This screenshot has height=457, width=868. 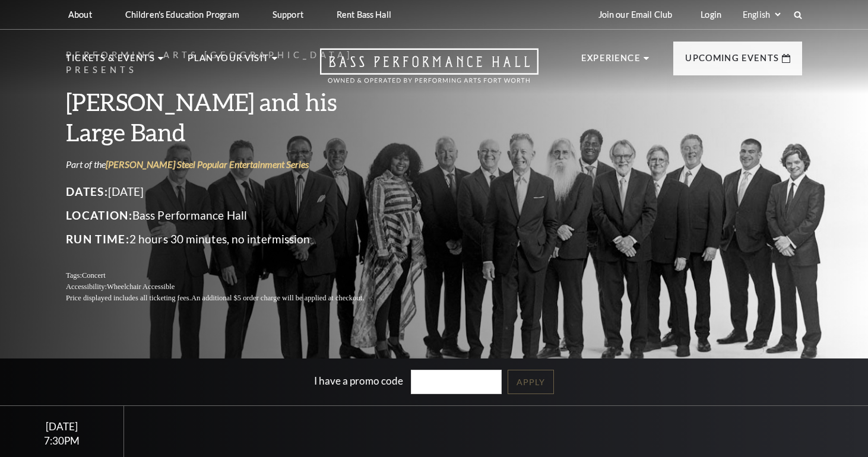 I want to click on p: Children's Education Program, so click(x=183, y=15).